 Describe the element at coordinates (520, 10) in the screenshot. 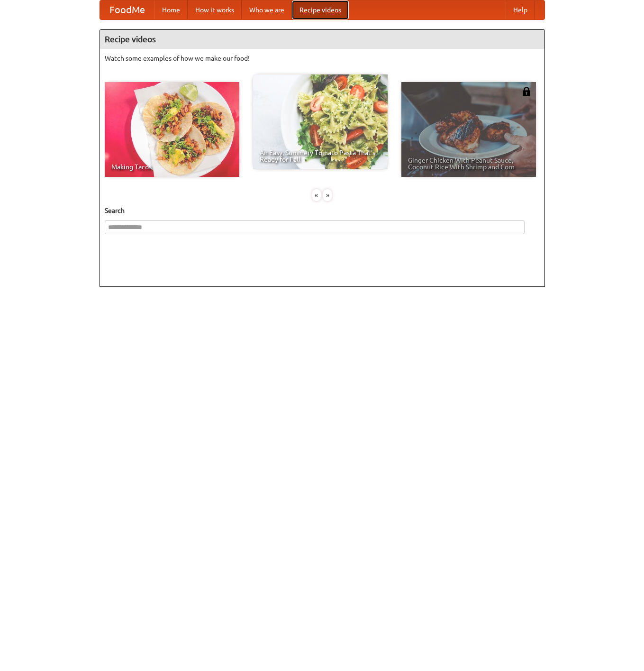

I see `a: Help` at that location.